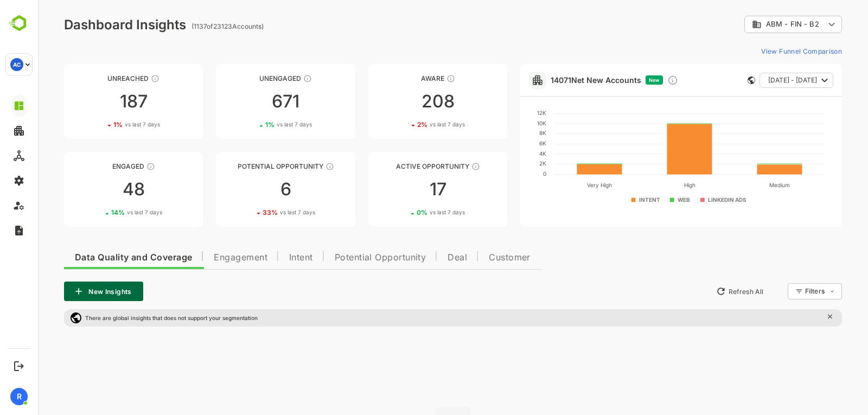 The width and height of the screenshot is (868, 415). What do you see at coordinates (507, 174) in the screenshot?
I see `text: 0` at bounding box center [507, 174].